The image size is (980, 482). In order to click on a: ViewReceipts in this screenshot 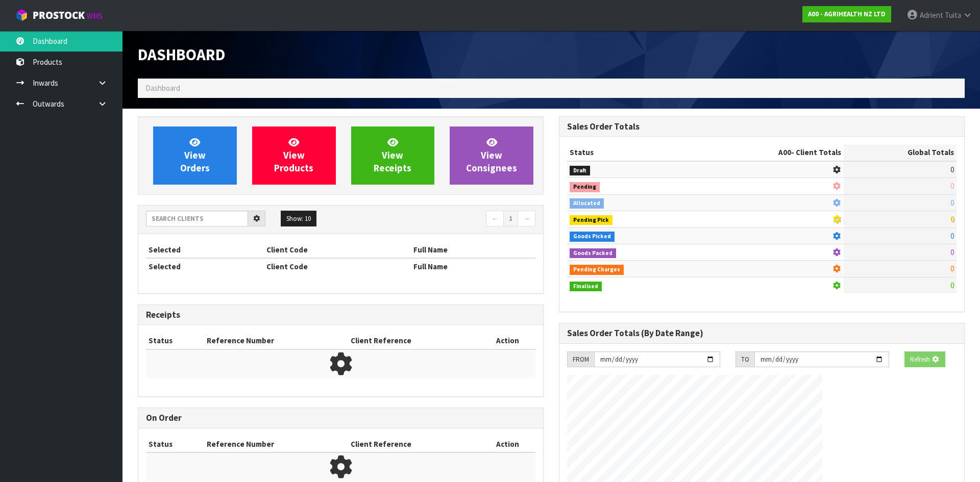, I will do `click(393, 155)`.